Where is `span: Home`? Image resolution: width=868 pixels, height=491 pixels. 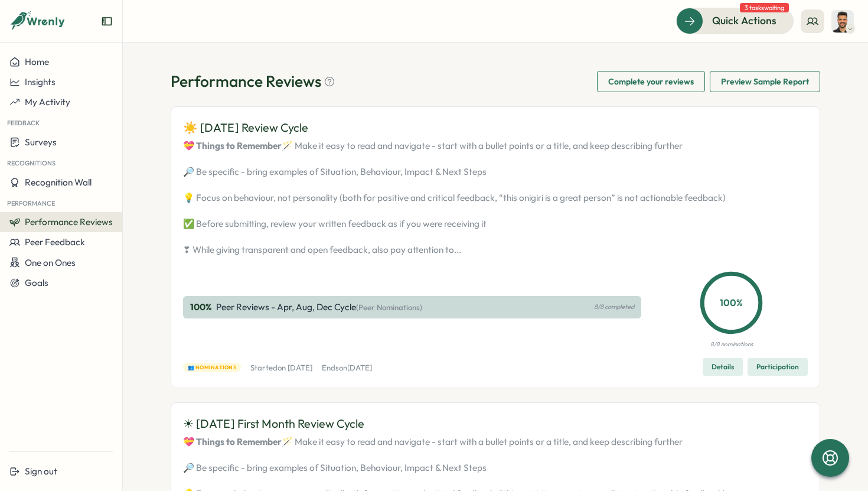
span: Home is located at coordinates (37, 62).